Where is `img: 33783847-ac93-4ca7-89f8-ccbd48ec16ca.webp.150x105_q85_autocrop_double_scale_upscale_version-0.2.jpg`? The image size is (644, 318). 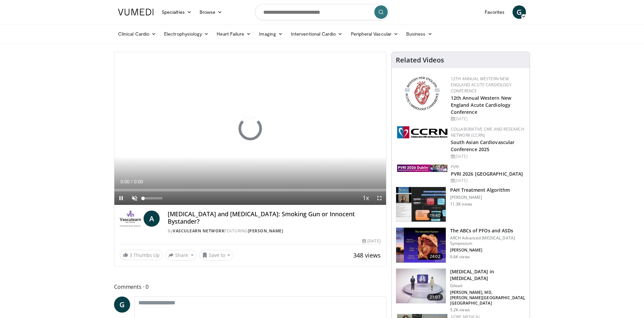 img: 33783847-ac93-4ca7-89f8-ccbd48ec16ca.webp.150x105_q85_autocrop_double_scale_upscale_version-0.2.jpg is located at coordinates (422, 168).